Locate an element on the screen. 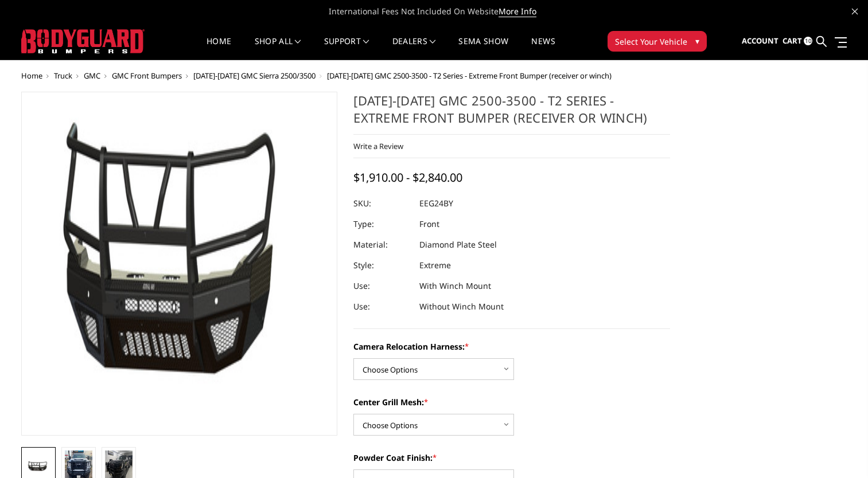  a: More Info is located at coordinates (517, 12).